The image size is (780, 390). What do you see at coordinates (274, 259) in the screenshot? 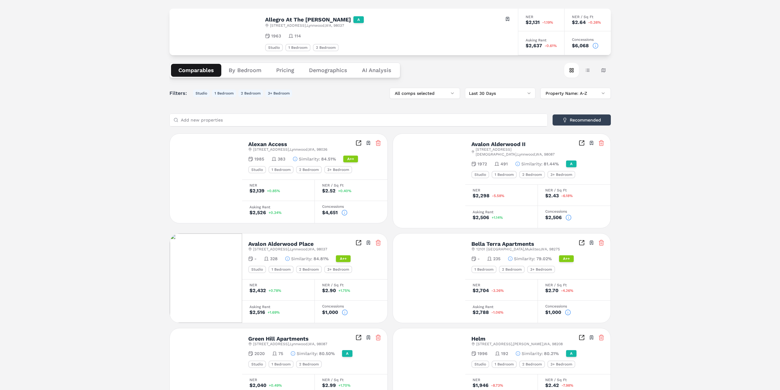
I see `span: 328` at bounding box center [274, 259].